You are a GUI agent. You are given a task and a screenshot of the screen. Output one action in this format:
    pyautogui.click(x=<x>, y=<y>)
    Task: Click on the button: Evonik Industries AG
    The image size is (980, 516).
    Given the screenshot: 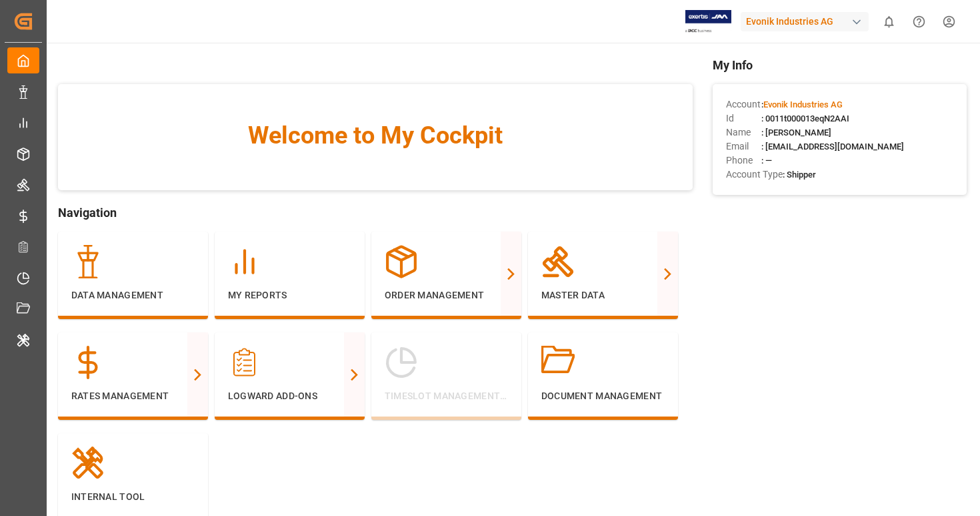 What is the action you would take?
    pyautogui.click(x=808, y=21)
    